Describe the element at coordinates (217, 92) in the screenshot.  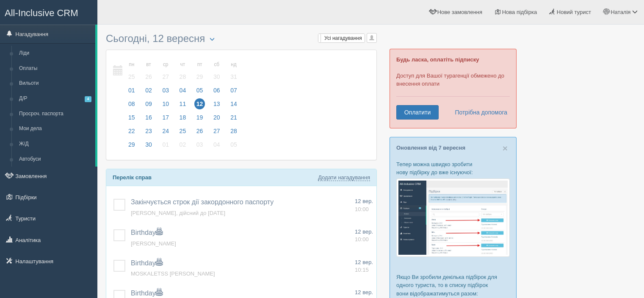
I see `a: 06` at that location.